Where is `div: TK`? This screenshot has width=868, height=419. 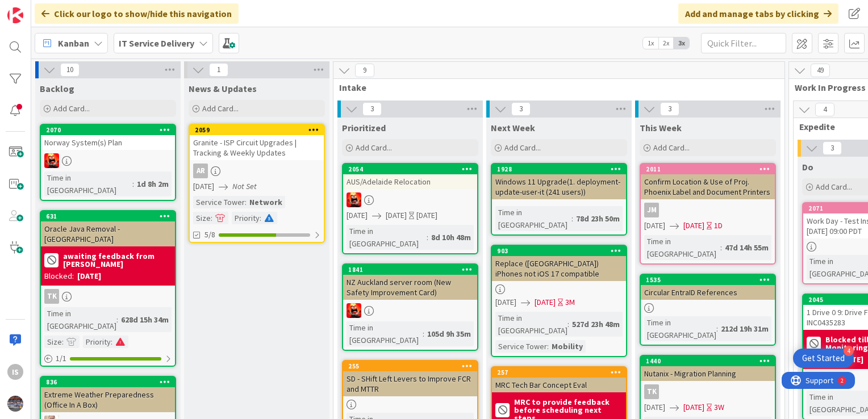
div: TK is located at coordinates (108, 297).